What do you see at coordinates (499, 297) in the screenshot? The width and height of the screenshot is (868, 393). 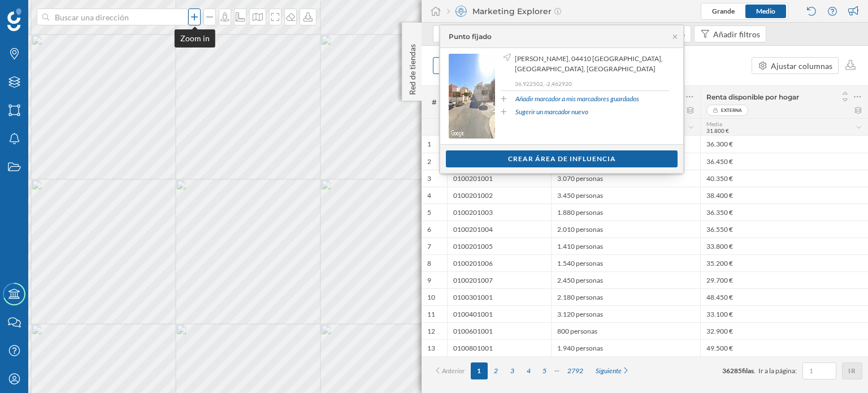 I see `div: 0100301001` at bounding box center [499, 297].